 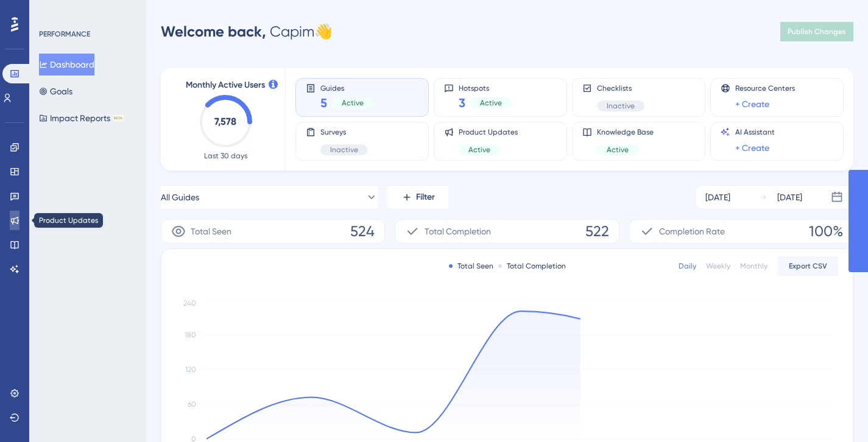 What do you see at coordinates (817, 32) in the screenshot?
I see `span: Publish Changes` at bounding box center [817, 32].